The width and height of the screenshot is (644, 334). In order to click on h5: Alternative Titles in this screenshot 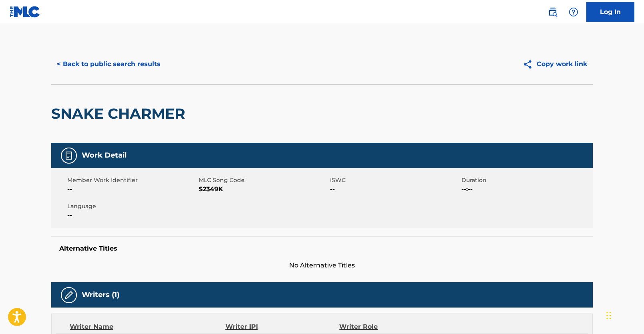, I will do `click(322, 248)`.